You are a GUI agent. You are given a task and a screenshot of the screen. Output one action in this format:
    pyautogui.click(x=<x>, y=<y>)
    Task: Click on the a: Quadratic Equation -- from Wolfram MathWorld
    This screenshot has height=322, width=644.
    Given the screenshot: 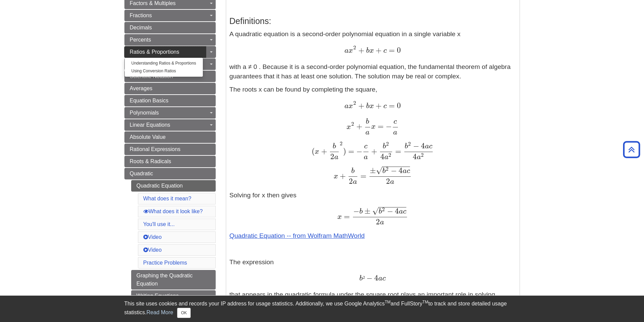 What is the action you would take?
    pyautogui.click(x=297, y=235)
    